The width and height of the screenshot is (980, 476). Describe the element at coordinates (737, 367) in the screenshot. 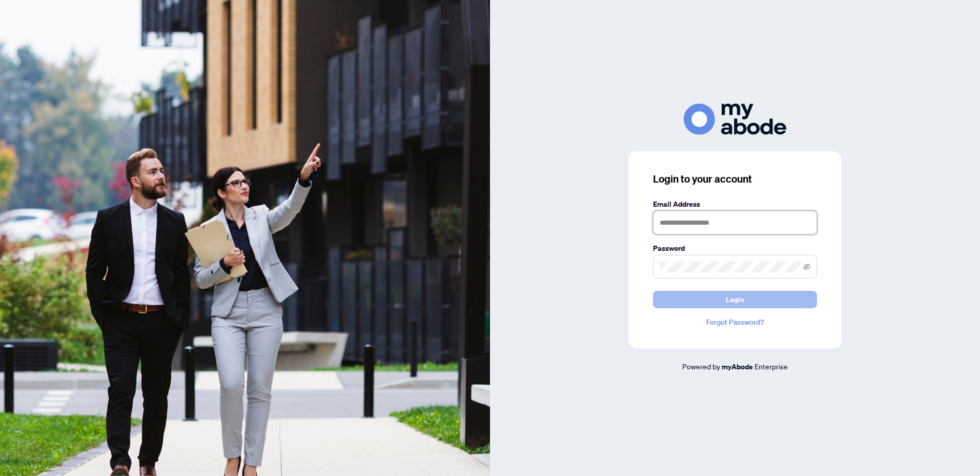

I see `a: myAbode` at that location.